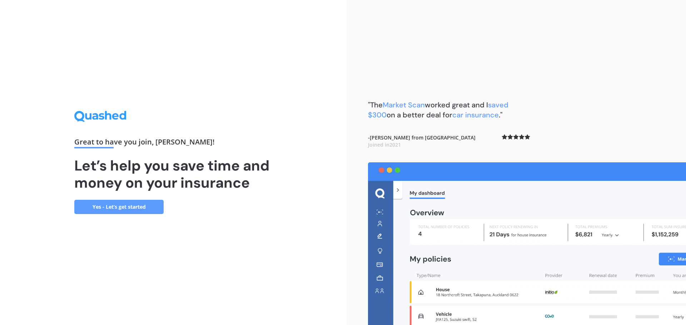 This screenshot has width=686, height=325. I want to click on a: Yes - Let’s get started, so click(119, 207).